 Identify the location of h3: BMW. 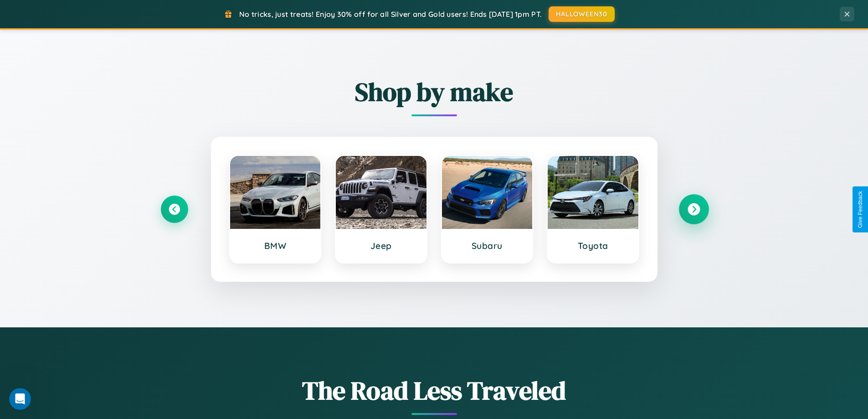
(276, 246).